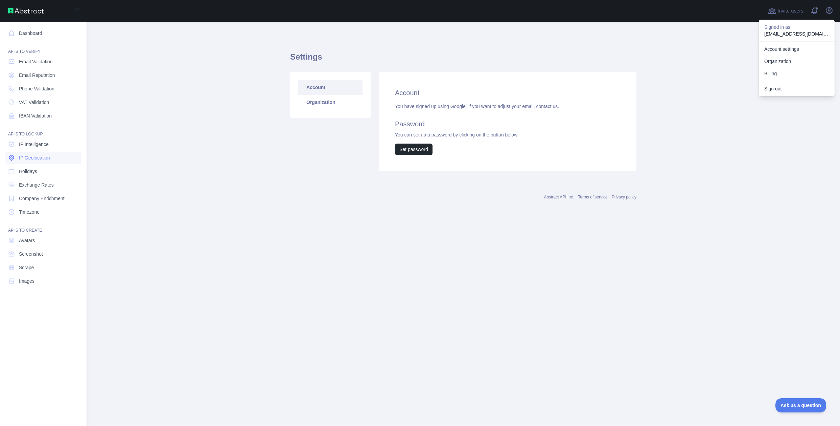  Describe the element at coordinates (508, 124) in the screenshot. I see `h2: Password` at that location.